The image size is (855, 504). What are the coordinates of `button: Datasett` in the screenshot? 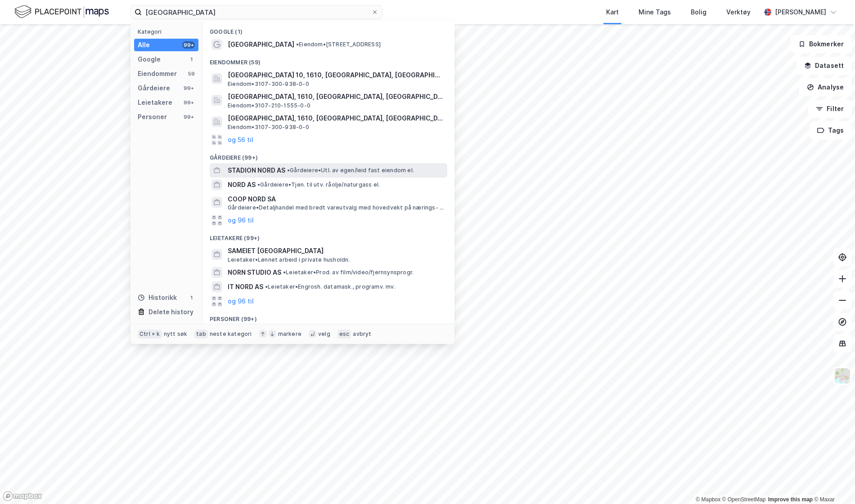 It's located at (824, 66).